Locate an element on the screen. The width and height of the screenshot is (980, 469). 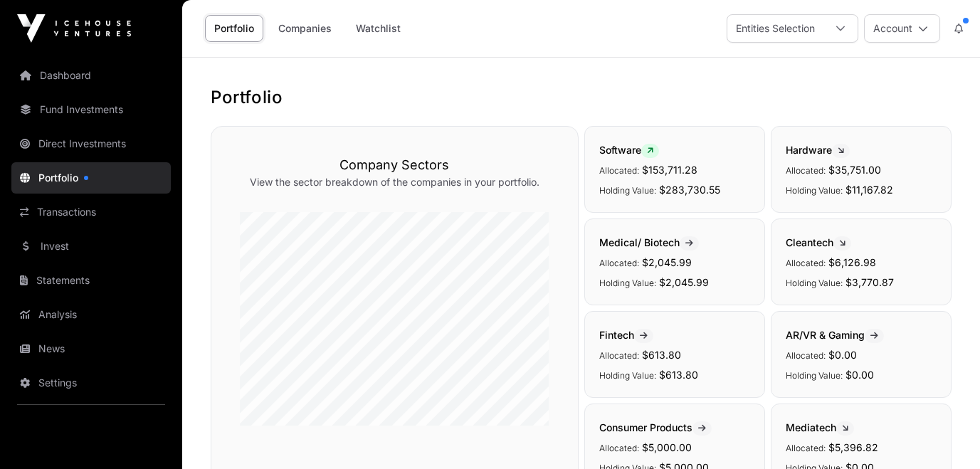
a: Watchlist is located at coordinates (378, 29).